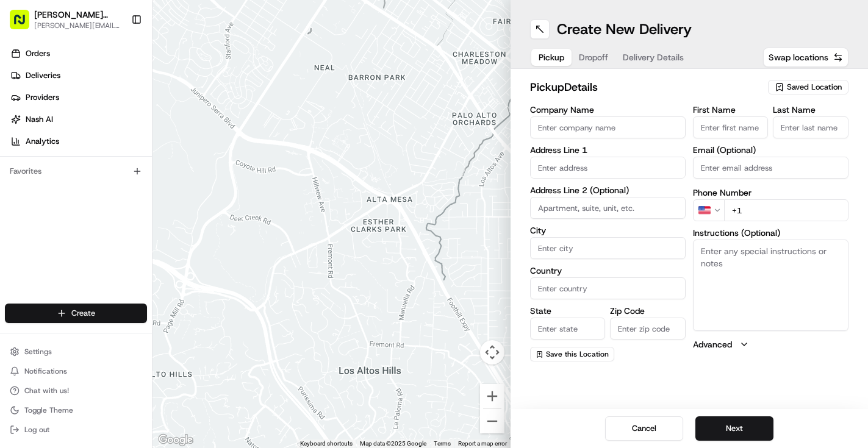 Image resolution: width=868 pixels, height=448 pixels. What do you see at coordinates (799, 57) in the screenshot?
I see `span: Swap locations` at bounding box center [799, 57].